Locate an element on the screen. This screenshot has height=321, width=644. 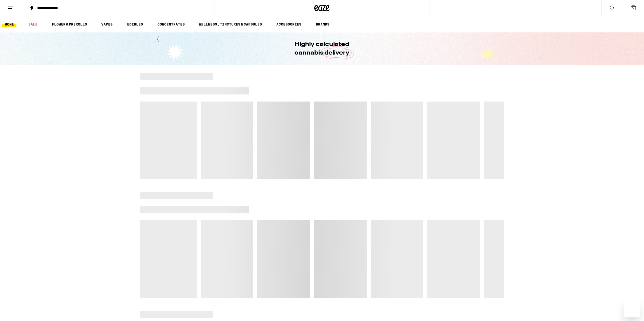
a: FLOWER & PREROLLS is located at coordinates (69, 24).